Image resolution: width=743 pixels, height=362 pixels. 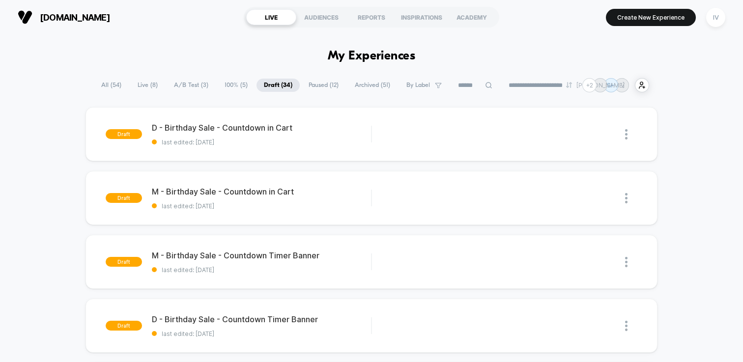 What do you see at coordinates (323, 85) in the screenshot?
I see `span: Paused ( 12 )` at bounding box center [323, 85].